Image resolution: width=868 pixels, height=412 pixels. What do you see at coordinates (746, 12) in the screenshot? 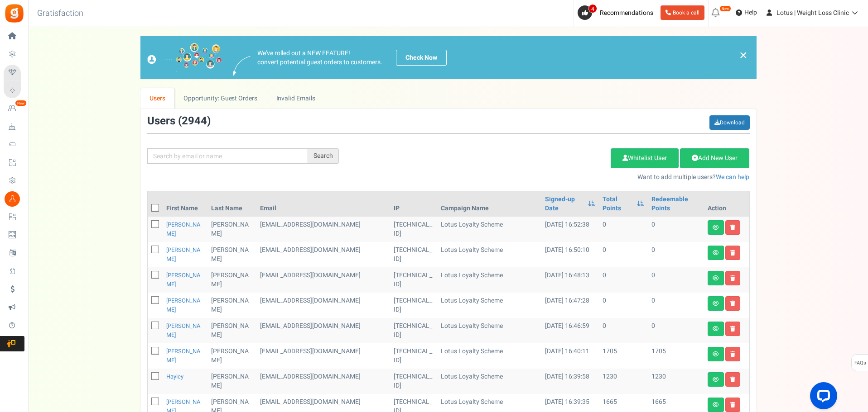
I see `a: Help` at bounding box center [746, 12].